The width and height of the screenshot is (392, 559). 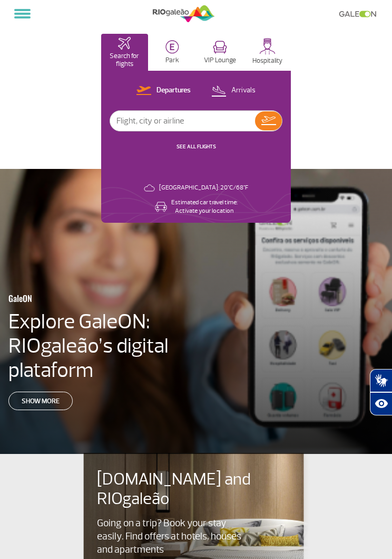 What do you see at coordinates (196, 146) in the screenshot?
I see `a: SEE ALL FLIGHTS` at bounding box center [196, 146].